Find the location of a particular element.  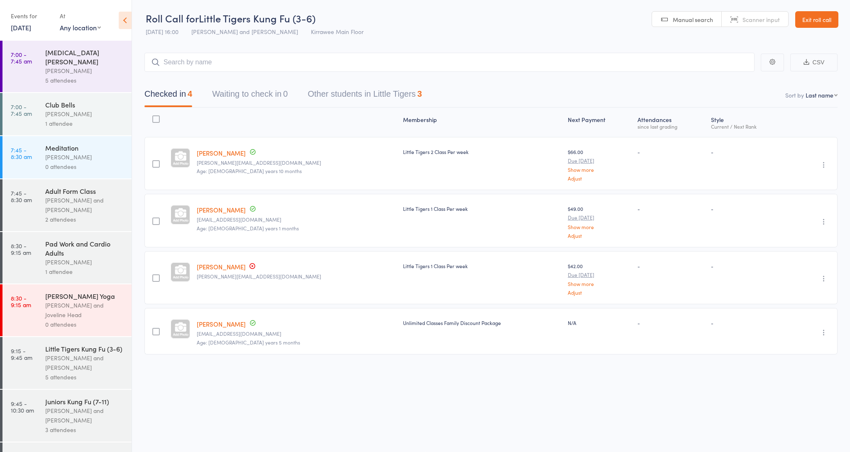

div: Atten­dances is located at coordinates (671, 122).